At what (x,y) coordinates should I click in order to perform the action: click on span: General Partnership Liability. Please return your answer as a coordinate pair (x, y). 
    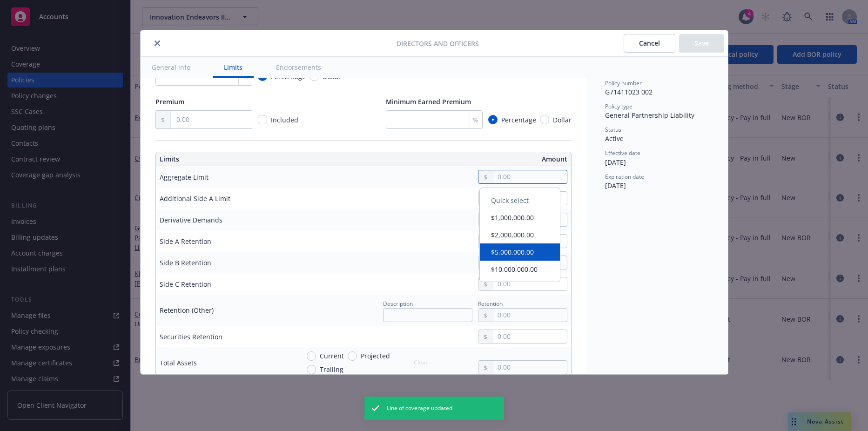
    Looking at the image, I should click on (649, 115).